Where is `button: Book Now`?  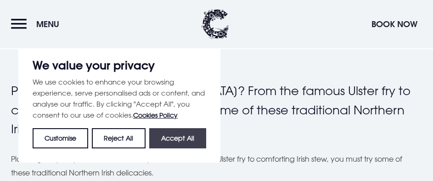 button: Book Now is located at coordinates (395, 24).